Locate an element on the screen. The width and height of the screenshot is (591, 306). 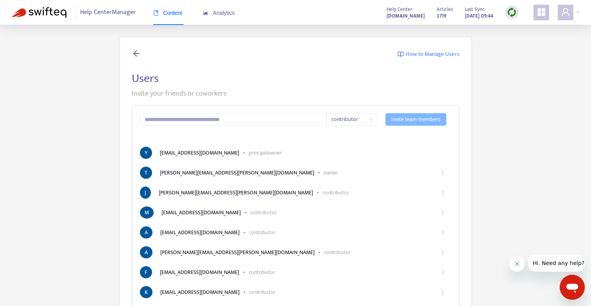
a: How to Manage Users is located at coordinates (428, 54).